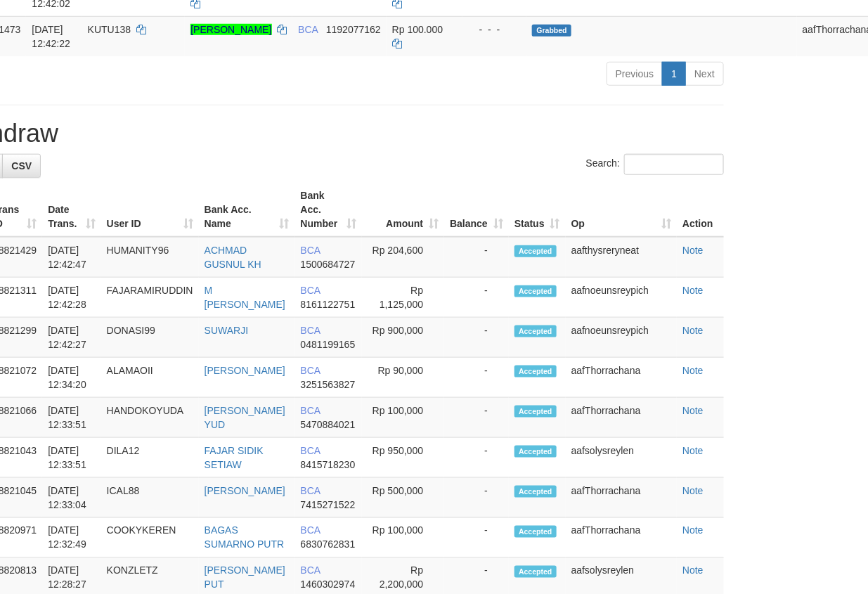  What do you see at coordinates (150, 497) in the screenshot?
I see `td: ICAL88` at bounding box center [150, 497].